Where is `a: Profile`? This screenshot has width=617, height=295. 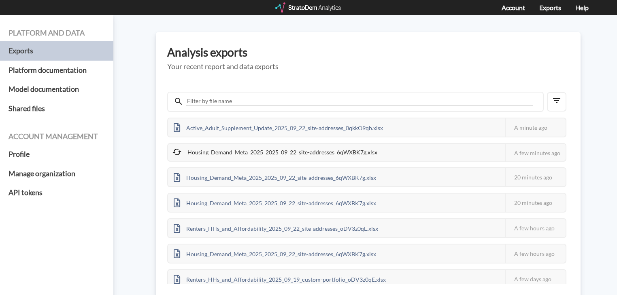 a: Profile is located at coordinates (57, 155).